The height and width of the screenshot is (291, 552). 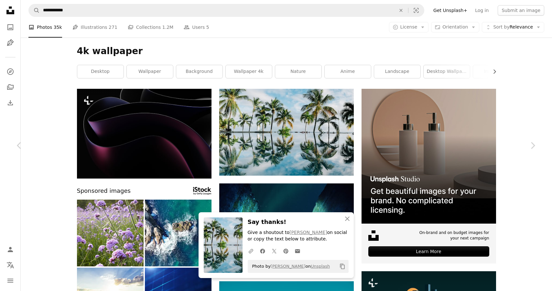 What do you see at coordinates (429, 156) in the screenshot?
I see `img: file-1715714113747-b8b0561c490eimage` at bounding box center [429, 156].